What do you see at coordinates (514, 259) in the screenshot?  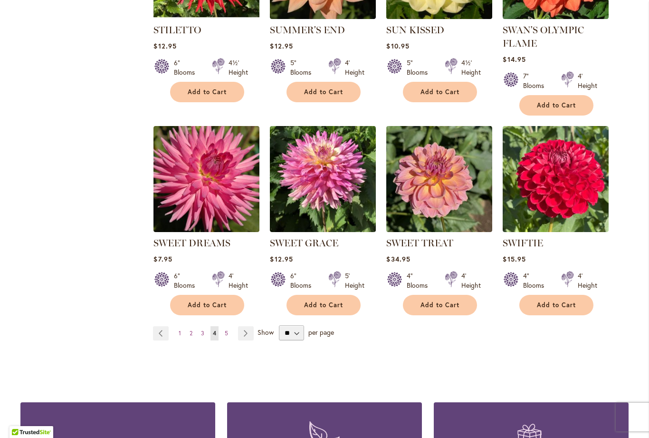 I see `span: $15.95` at bounding box center [514, 259].